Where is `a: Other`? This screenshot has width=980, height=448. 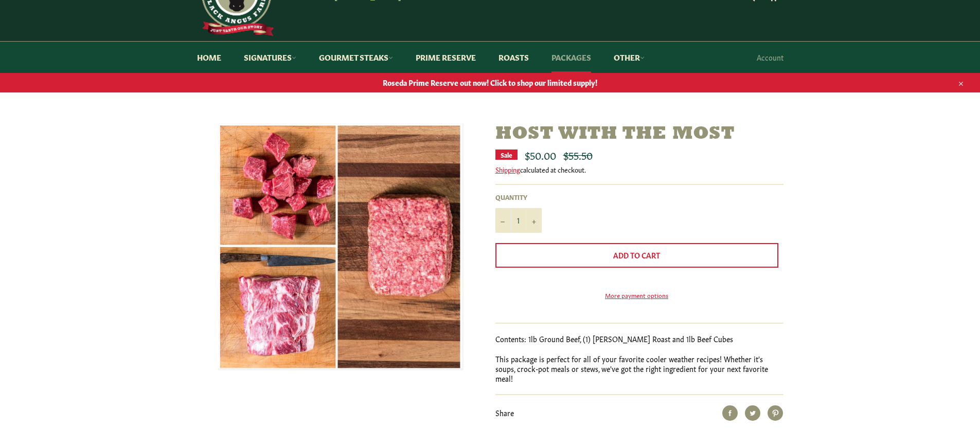
a: Other is located at coordinates (629, 57).